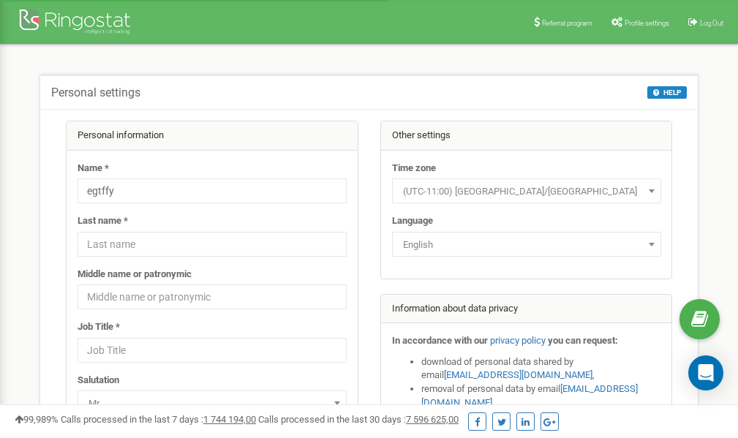 This screenshot has height=438, width=738. Describe the element at coordinates (358, 419) in the screenshot. I see `span: Calls processed in the last 30 days :` at that location.